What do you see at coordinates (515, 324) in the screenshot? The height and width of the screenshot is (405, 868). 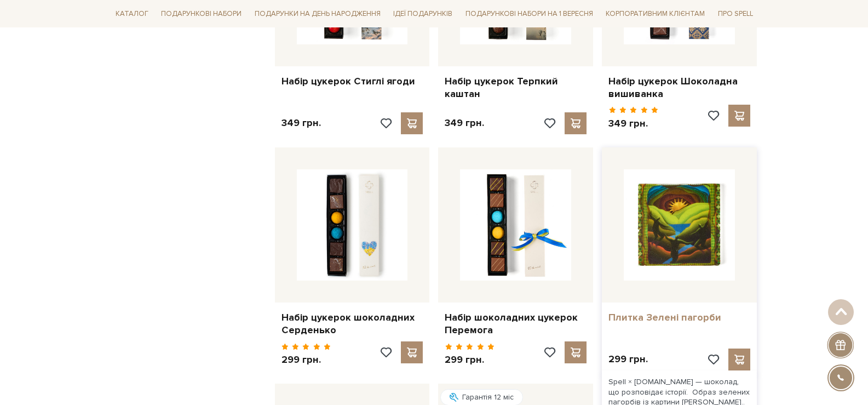 I see `a: Набір шоколадних цукерок Перемога` at bounding box center [515, 324].